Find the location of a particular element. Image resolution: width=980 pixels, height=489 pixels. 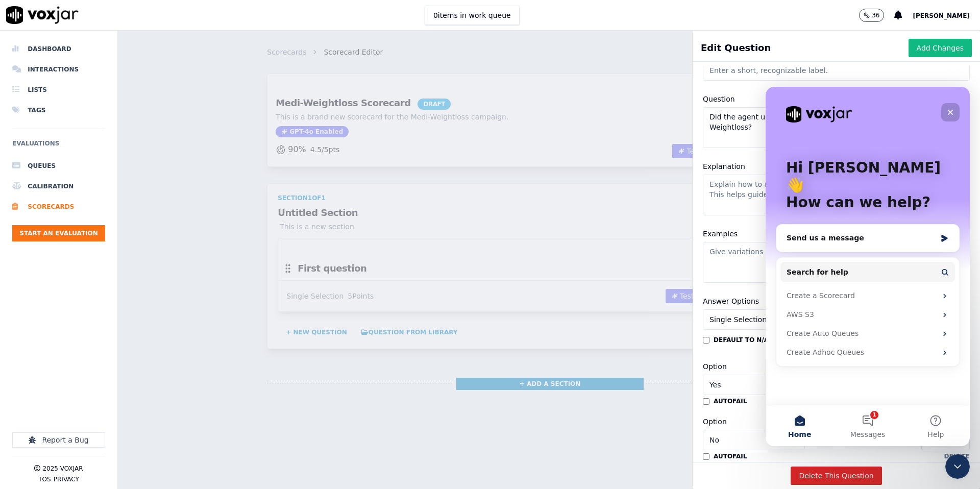

li: Dashboard is located at coordinates (59, 49).